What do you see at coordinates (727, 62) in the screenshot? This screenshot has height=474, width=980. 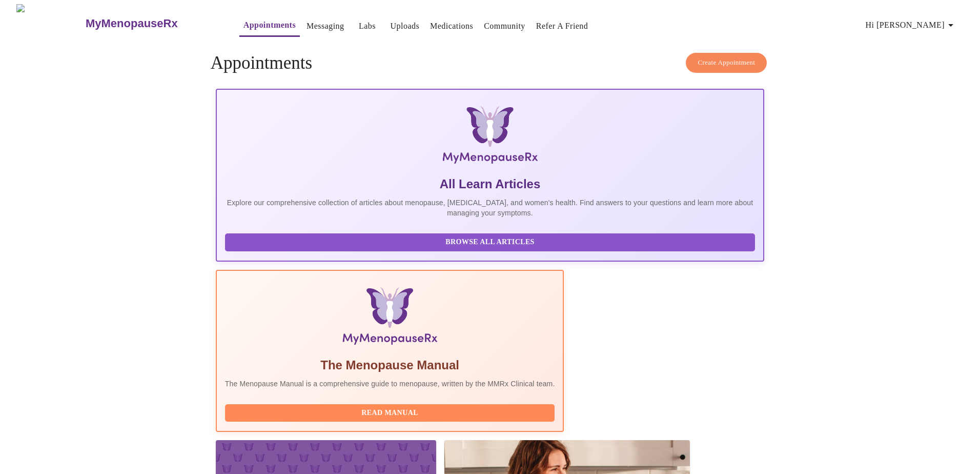 I see `span: Create Appointment` at bounding box center [727, 62].